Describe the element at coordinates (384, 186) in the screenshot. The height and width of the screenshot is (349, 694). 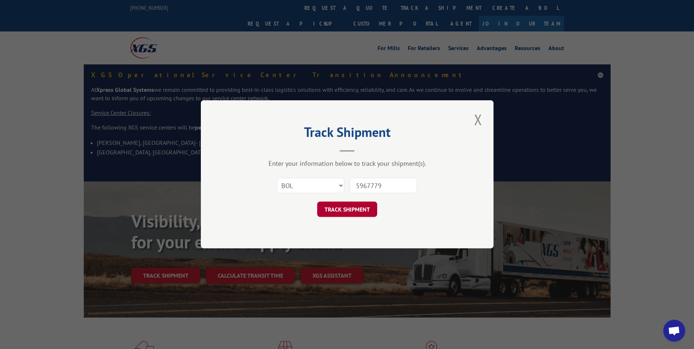
I see `input: Number(s)` at that location.